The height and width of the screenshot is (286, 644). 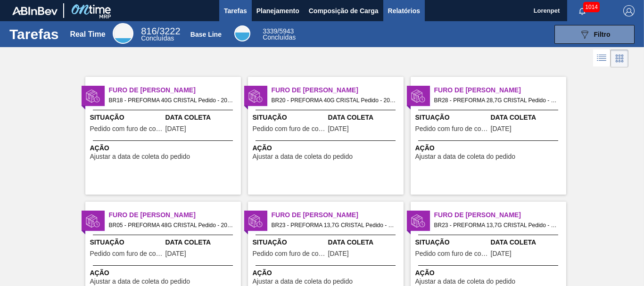 I want to click on span: BR05 - PREFORMA 48G CRISTAL Pedido - 2010864, so click(x=171, y=226).